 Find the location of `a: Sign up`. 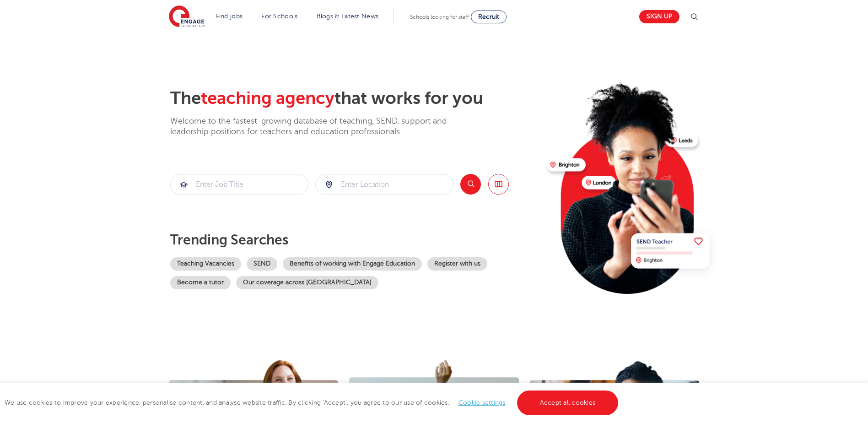

a: Sign up is located at coordinates (659, 16).